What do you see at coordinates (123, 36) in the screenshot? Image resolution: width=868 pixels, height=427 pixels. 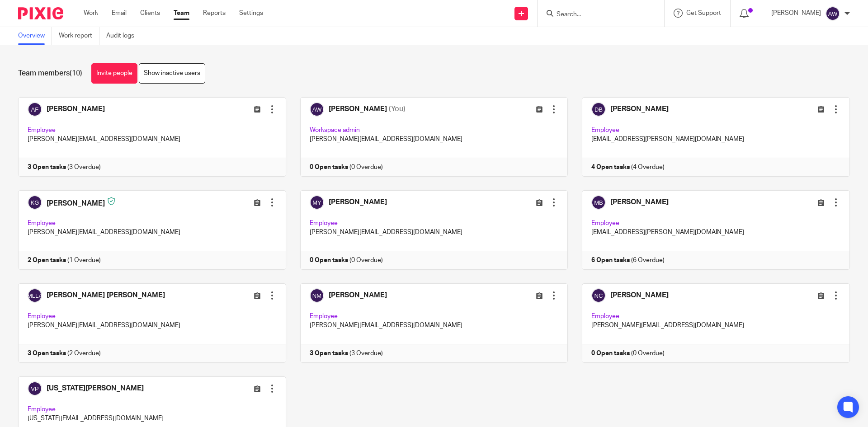 I see `a: Audit logs` at bounding box center [123, 36].